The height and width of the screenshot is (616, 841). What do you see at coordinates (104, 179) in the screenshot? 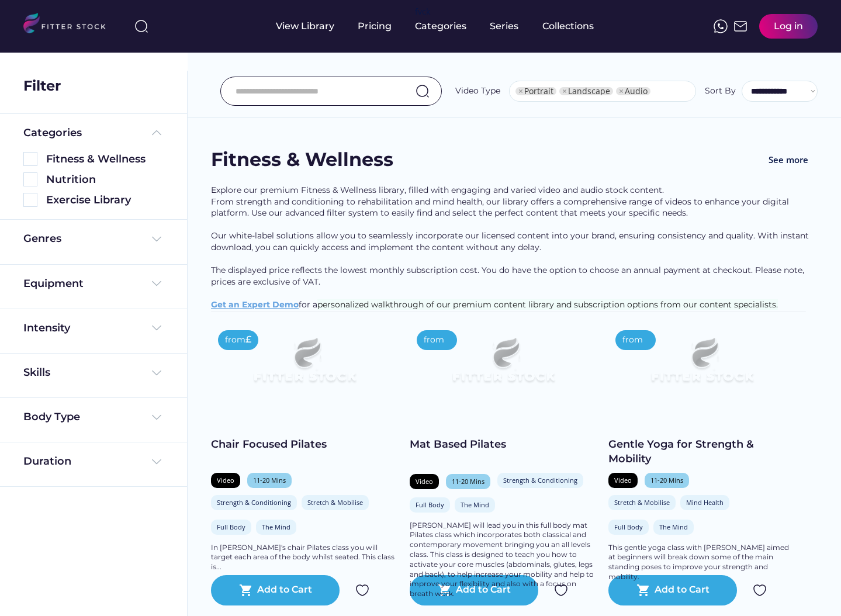
I see `div: Nutrition` at bounding box center [104, 179].